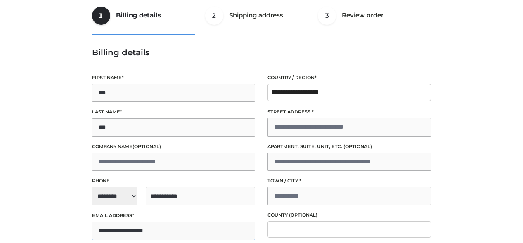  I want to click on label: Last name, so click(174, 112).